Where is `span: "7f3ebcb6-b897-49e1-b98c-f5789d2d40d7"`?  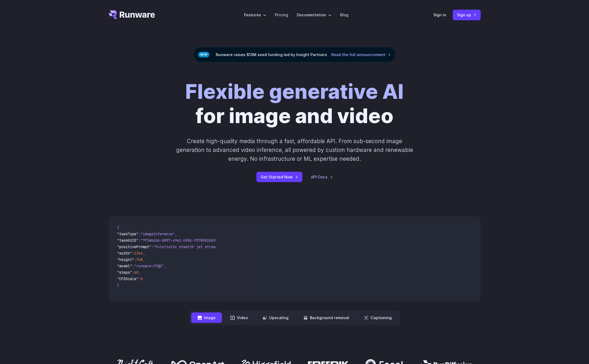 span: "7f3ebcb6-b897-49e1-b98c-f5789d2d40d7" is located at coordinates (181, 240).